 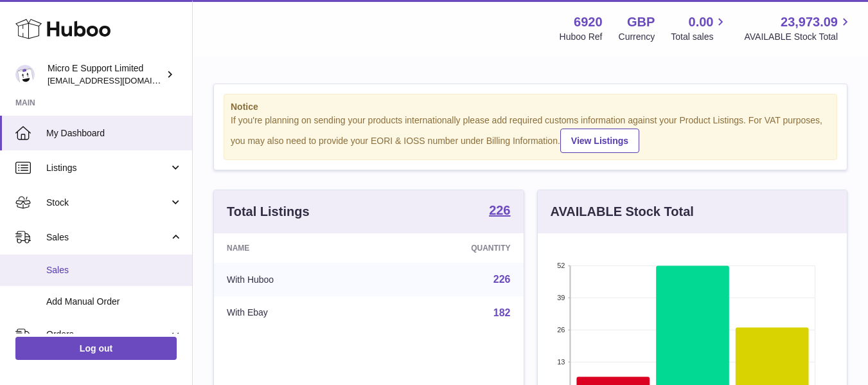 I want to click on span: Listings, so click(x=107, y=168).